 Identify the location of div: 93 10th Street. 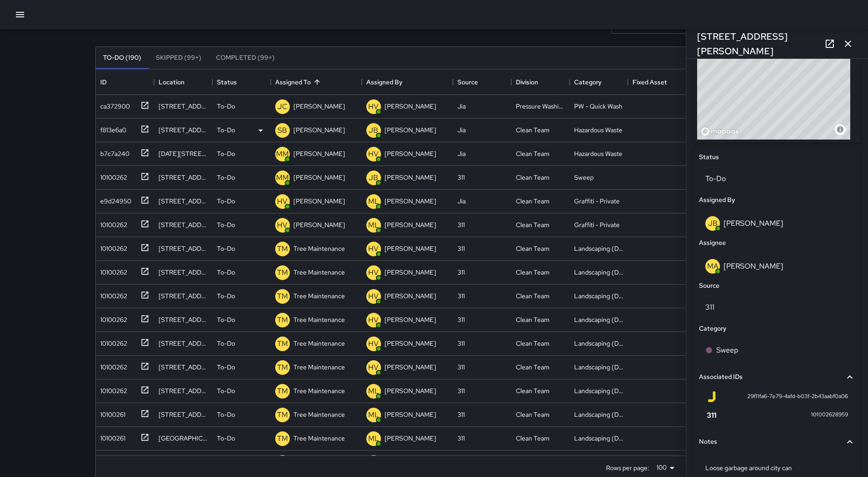
(183, 106).